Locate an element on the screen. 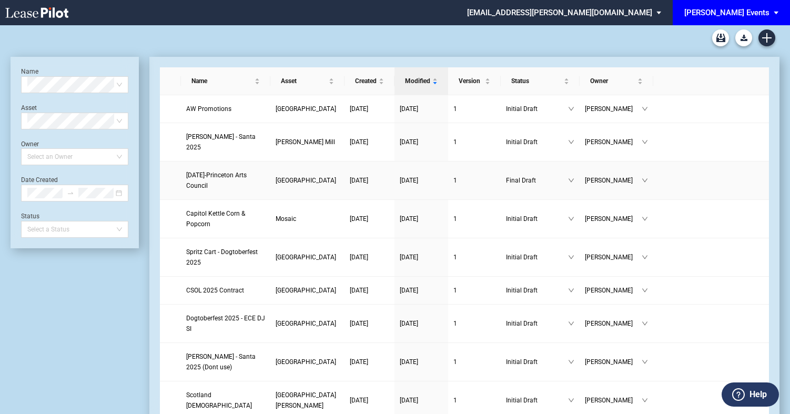  span: CSOL 2025 Contract is located at coordinates (215, 290).